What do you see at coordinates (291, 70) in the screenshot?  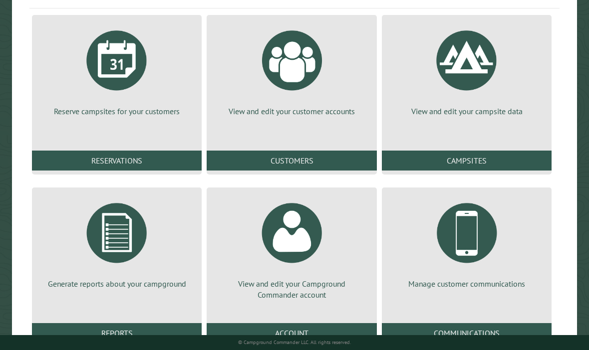 I see `a: View and edit your customer accounts` at bounding box center [291, 70].